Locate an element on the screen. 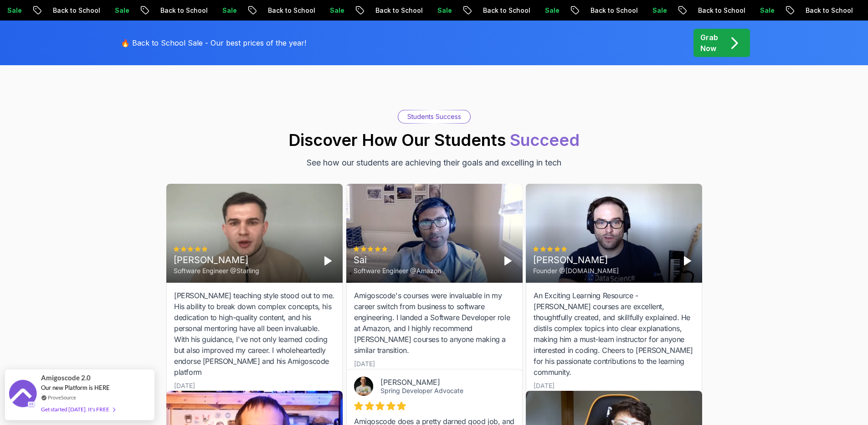 This screenshot has height=425, width=868. span: Succeed is located at coordinates (545, 140).